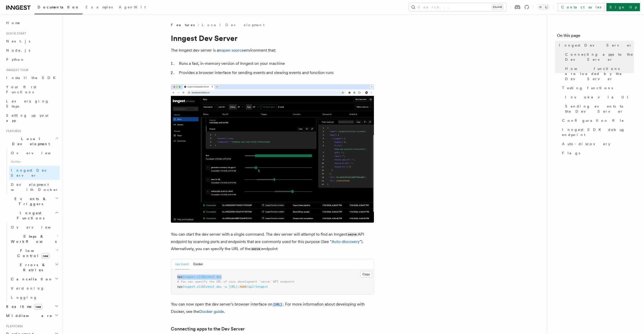  What do you see at coordinates (31, 216) in the screenshot?
I see `button: Inngest Functions` at bounding box center [31, 216].